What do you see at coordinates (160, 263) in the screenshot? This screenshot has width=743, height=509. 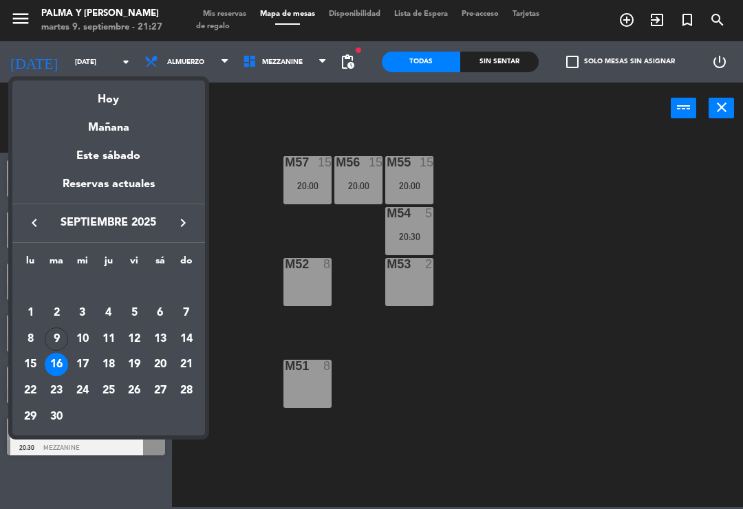 I see `th: sábado` at bounding box center [160, 263].